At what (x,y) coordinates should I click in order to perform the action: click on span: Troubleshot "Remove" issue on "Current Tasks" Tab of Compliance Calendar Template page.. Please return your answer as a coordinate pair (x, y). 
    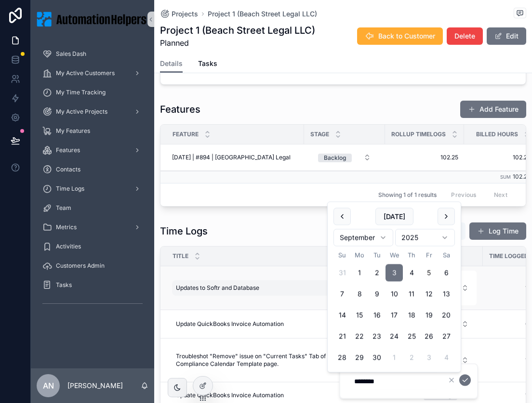
    Looking at the image, I should click on (252, 360).